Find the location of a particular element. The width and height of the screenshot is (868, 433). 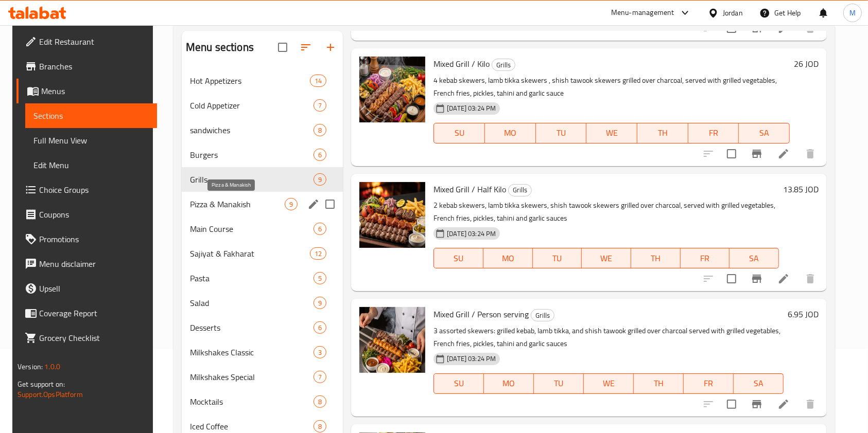

span: 3 is located at coordinates (320, 353).